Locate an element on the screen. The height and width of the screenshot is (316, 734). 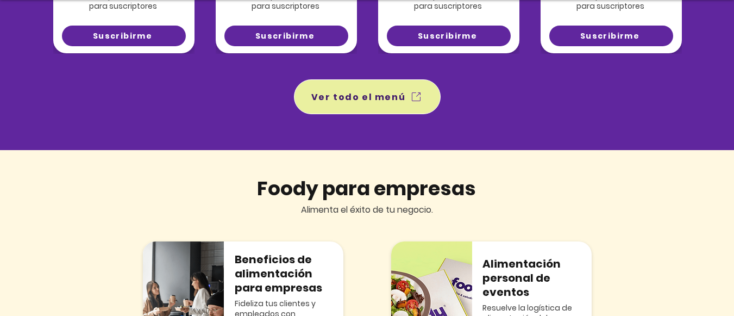
span: Alimentación personal de eventos is located at coordinates (522, 278).